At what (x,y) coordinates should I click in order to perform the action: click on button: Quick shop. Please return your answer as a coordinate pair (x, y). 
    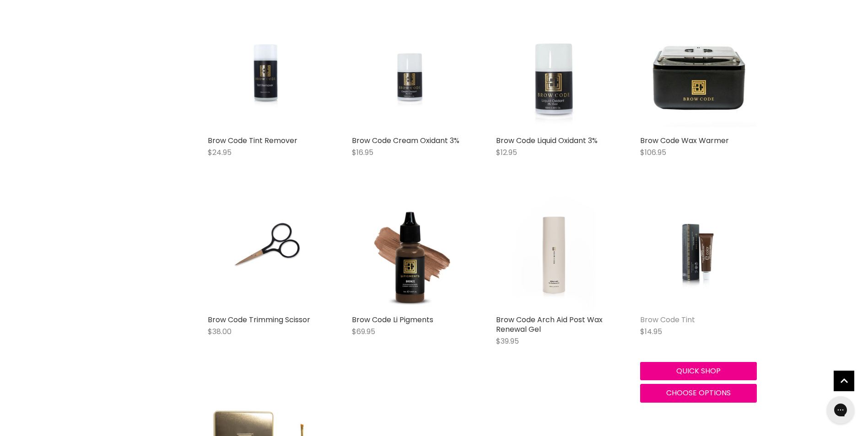
    Looking at the image, I should click on (698, 371).